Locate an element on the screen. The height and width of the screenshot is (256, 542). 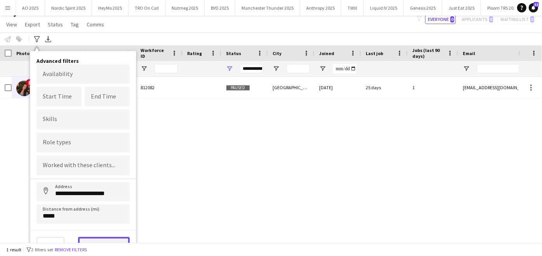
a: Status is located at coordinates (55, 24).